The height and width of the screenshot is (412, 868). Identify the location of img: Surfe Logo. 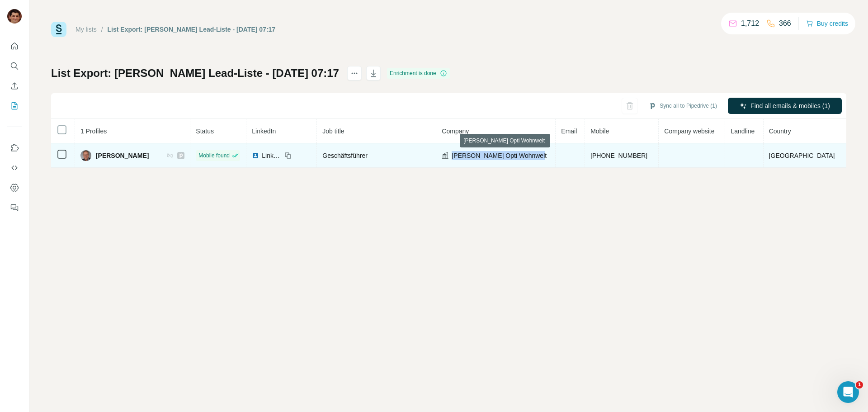
(59, 29).